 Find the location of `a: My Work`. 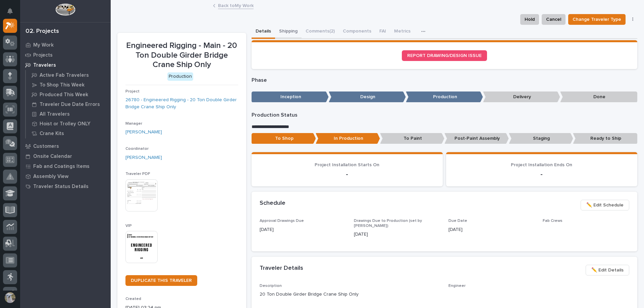

a: My Work is located at coordinates (65, 45).